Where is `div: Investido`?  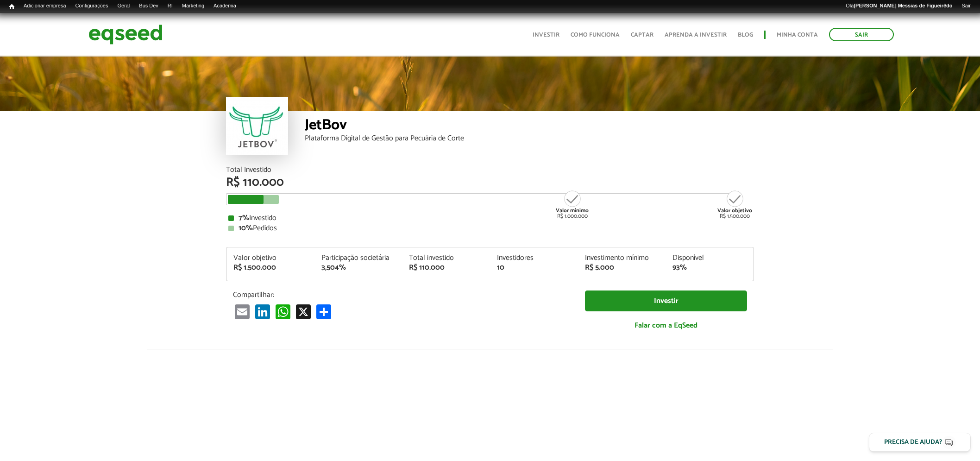
div: Investido is located at coordinates (490, 218).